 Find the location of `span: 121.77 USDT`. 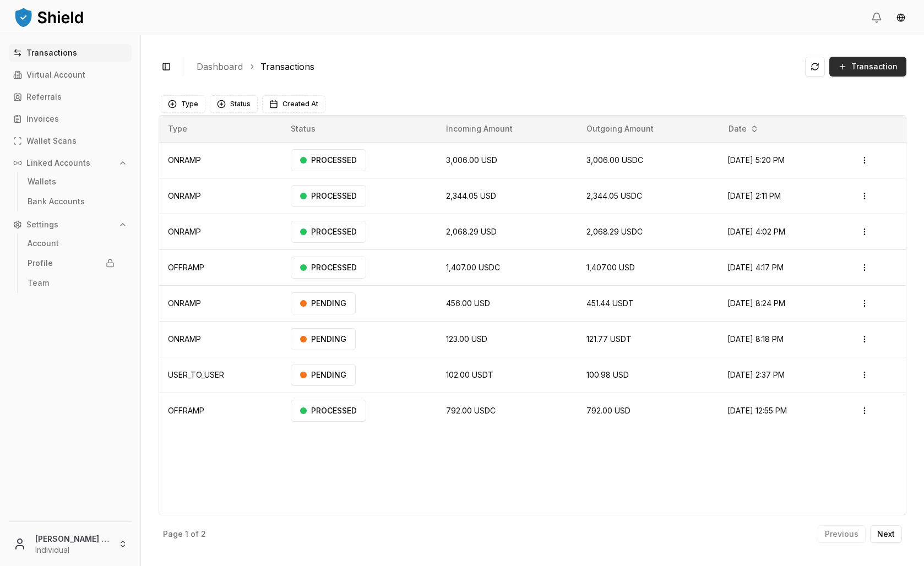

span: 121.77 USDT is located at coordinates (609, 338).